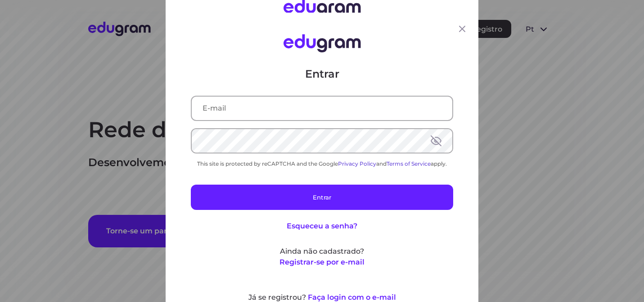  Describe the element at coordinates (322, 163) in the screenshot. I see `div: This site is protected by reCAPTCHA and the Google and apply.` at that location.